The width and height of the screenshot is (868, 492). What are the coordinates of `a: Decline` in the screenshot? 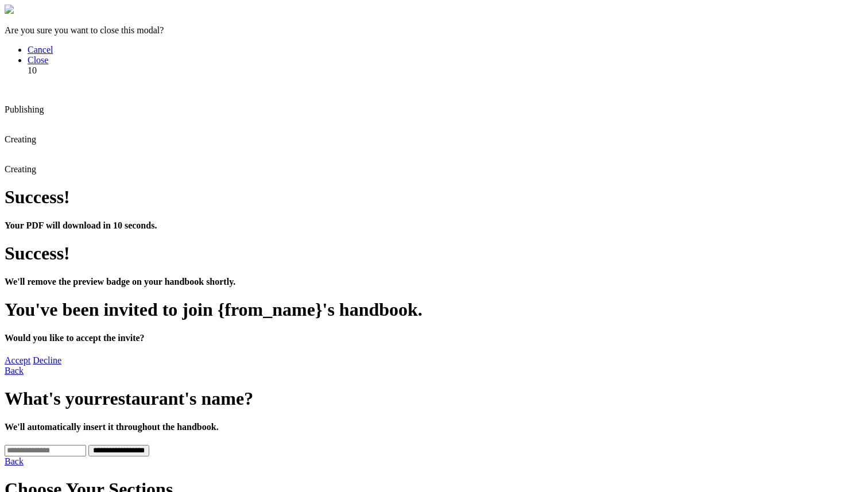 It's located at (47, 360).